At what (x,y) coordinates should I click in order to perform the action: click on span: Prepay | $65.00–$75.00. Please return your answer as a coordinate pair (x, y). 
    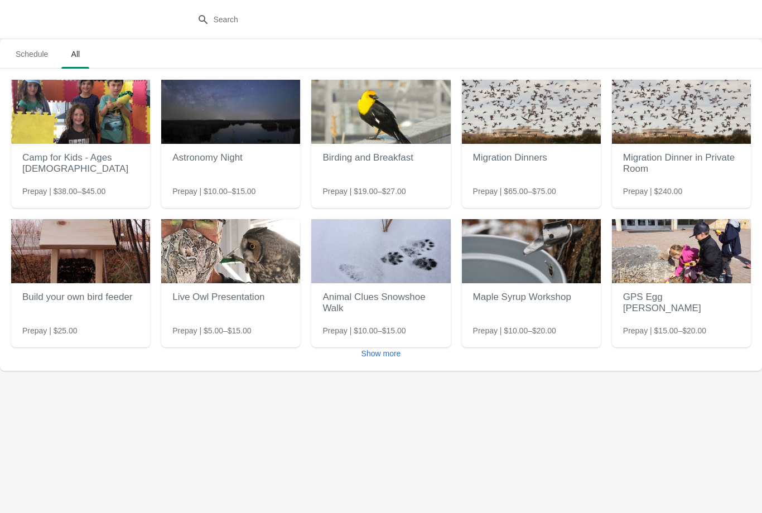
    Looking at the image, I should click on (514, 191).